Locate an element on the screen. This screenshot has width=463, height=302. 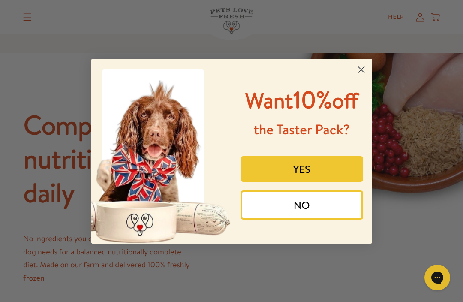
span: off is located at coordinates (345, 100).